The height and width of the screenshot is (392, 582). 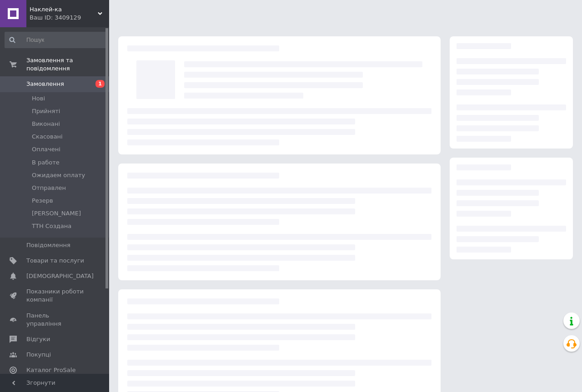 What do you see at coordinates (48, 245) in the screenshot?
I see `span: Повідомлення` at bounding box center [48, 245].